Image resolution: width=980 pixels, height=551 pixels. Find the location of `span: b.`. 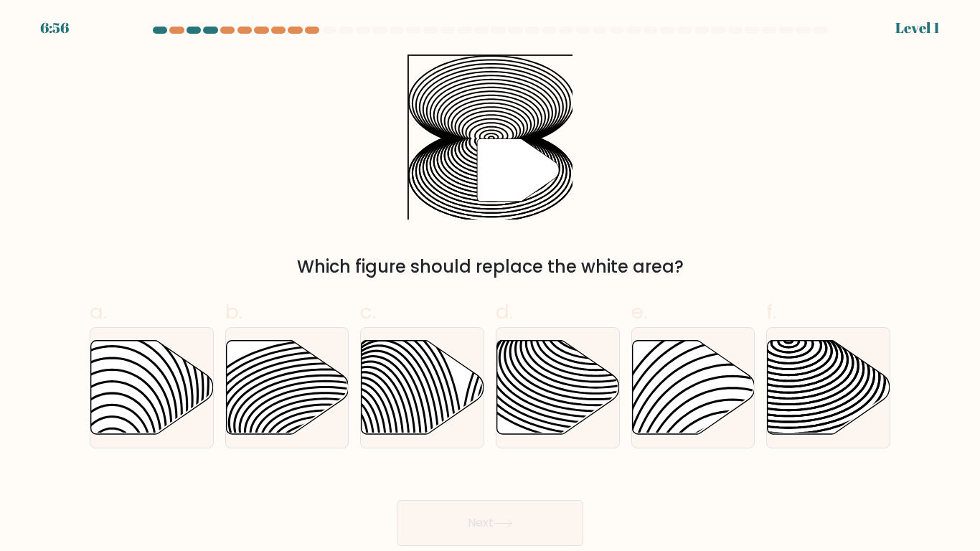

span: b. is located at coordinates (234, 311).